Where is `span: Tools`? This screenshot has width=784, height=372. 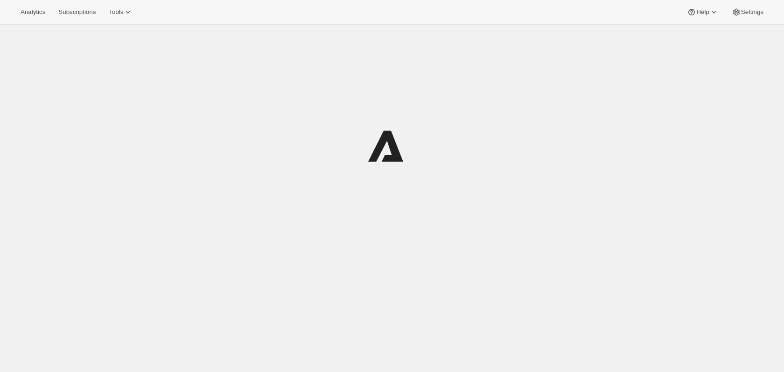
span: Tools is located at coordinates (116, 12).